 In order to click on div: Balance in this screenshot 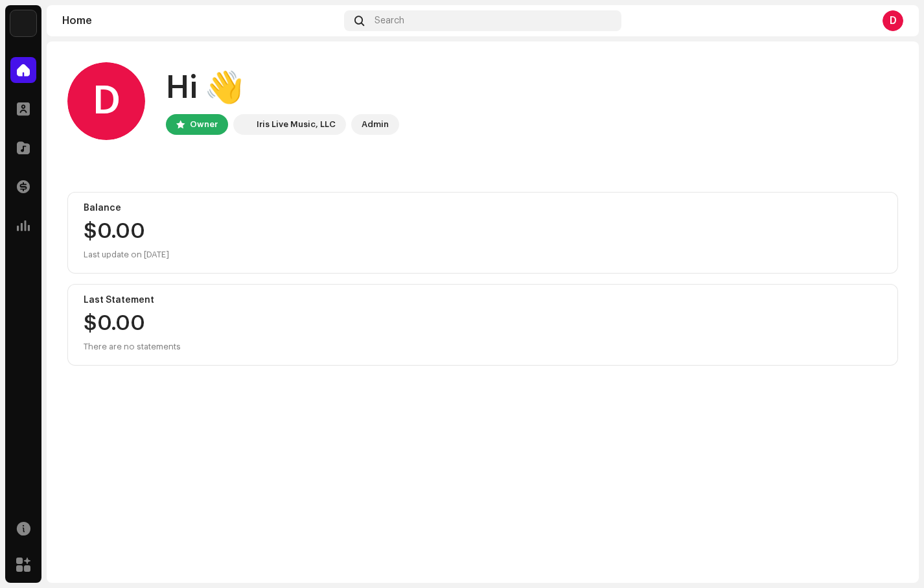, I will do `click(482, 208)`.